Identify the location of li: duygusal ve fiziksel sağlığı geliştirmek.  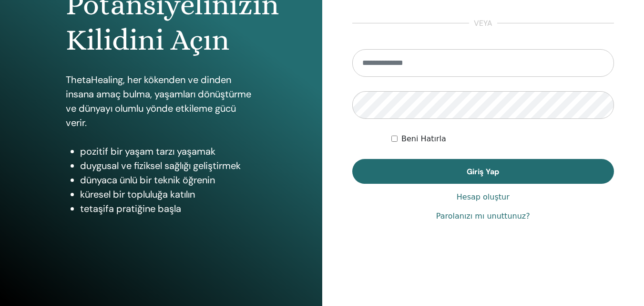
(168, 166).